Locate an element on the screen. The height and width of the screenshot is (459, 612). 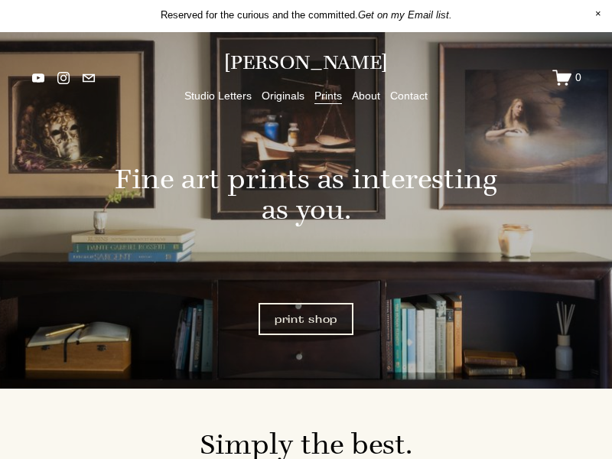
a: 0 items in cart is located at coordinates (567, 77).